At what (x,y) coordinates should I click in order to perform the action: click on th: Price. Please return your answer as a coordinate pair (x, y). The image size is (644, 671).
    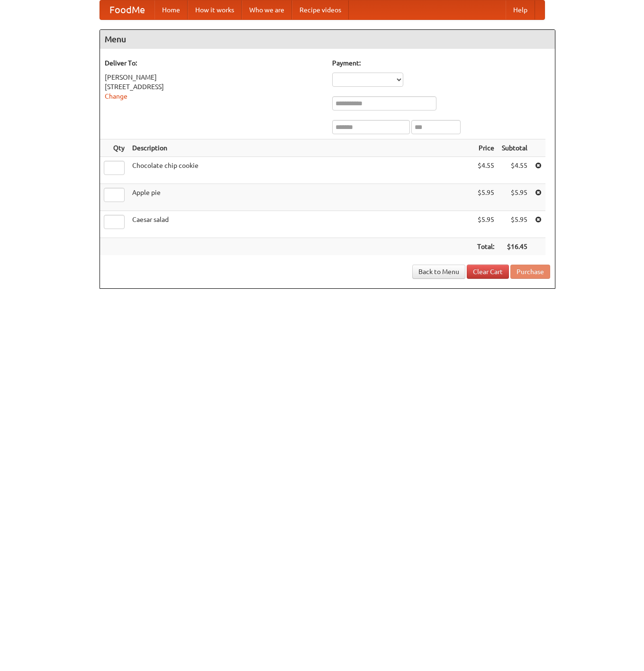
    Looking at the image, I should click on (486, 148).